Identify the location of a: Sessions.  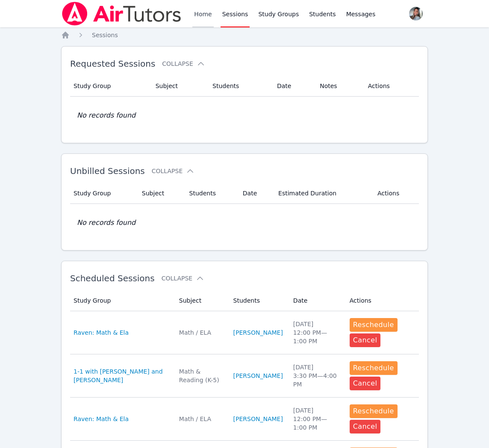
(105, 35).